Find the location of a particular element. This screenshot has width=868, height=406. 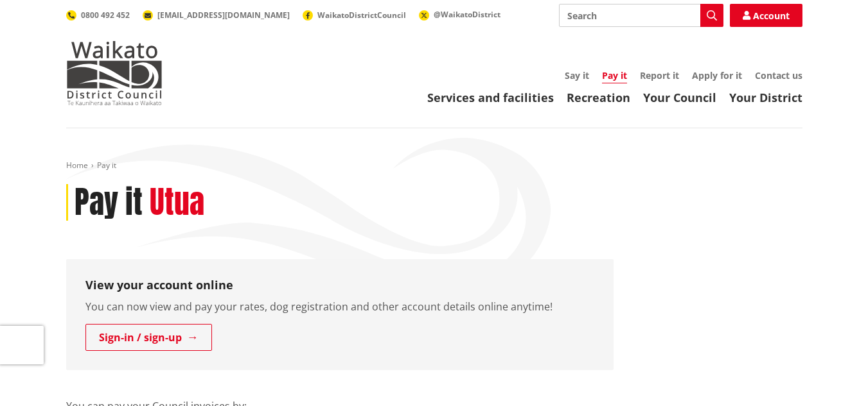

a: Pay it is located at coordinates (614, 76).